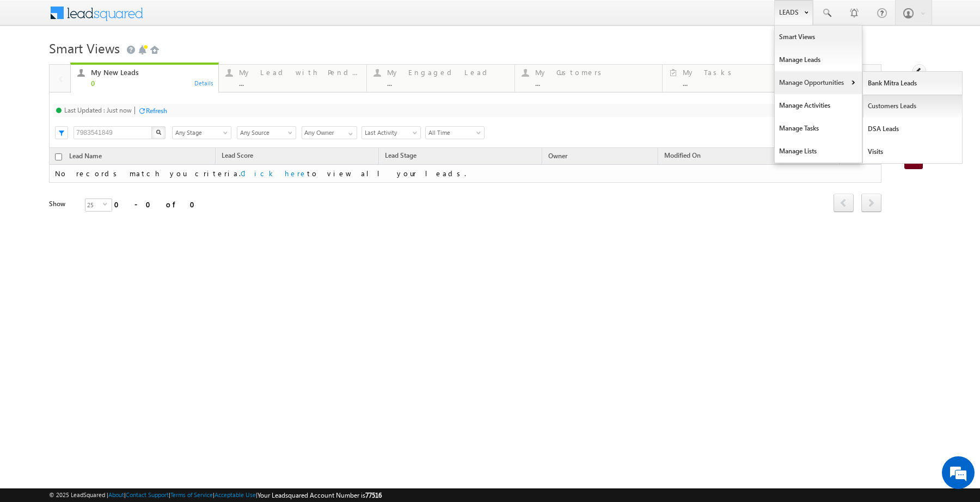 The width and height of the screenshot is (980, 502). I want to click on a: Manage Lists, so click(818, 151).